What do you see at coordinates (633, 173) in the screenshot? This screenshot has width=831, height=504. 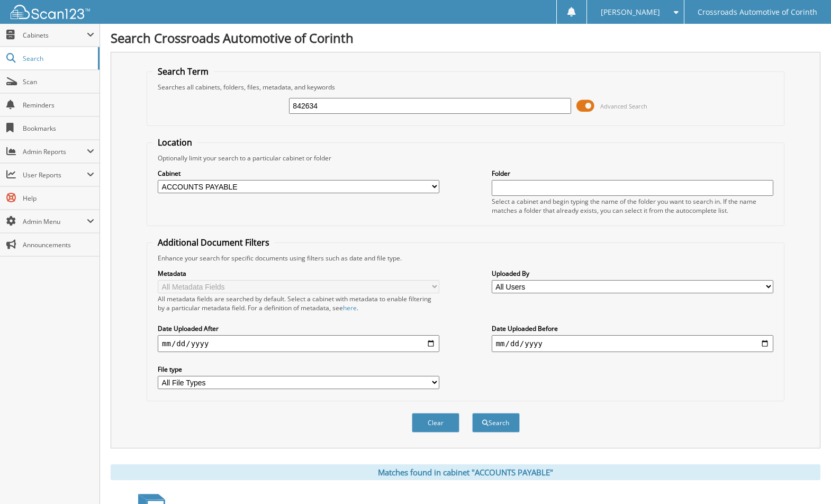 I see `label: Folder` at bounding box center [633, 173].